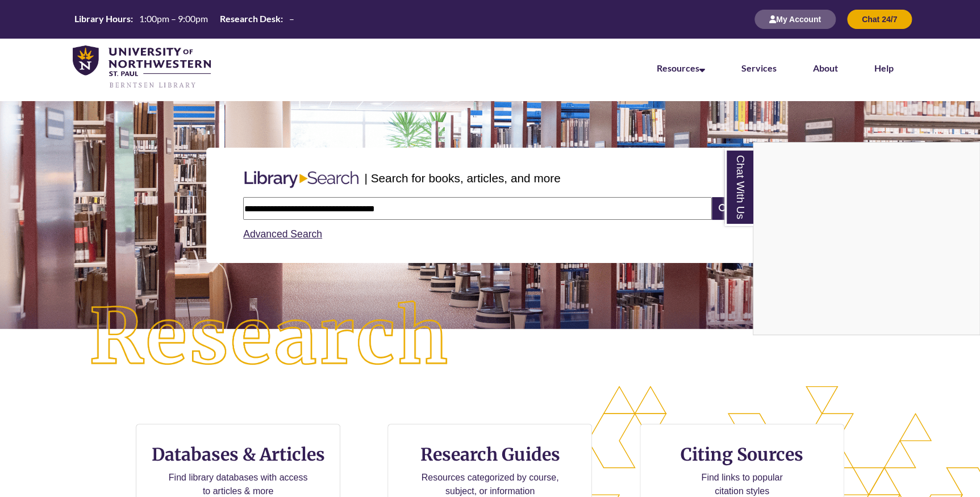 The width and height of the screenshot is (980, 497). Describe the element at coordinates (884, 68) in the screenshot. I see `a: Help` at that location.